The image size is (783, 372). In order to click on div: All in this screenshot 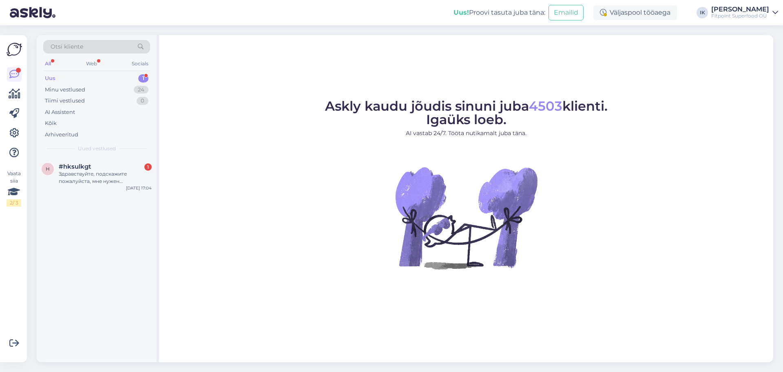, I will do `click(48, 64)`.